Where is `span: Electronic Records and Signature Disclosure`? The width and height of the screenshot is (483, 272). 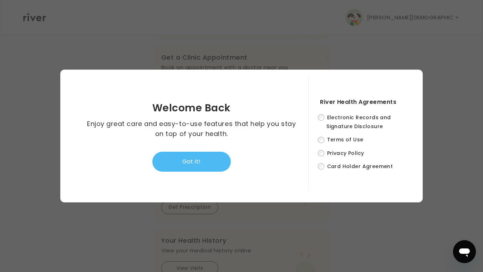
span: Electronic Records and Signature Disclosure is located at coordinates (358, 122).